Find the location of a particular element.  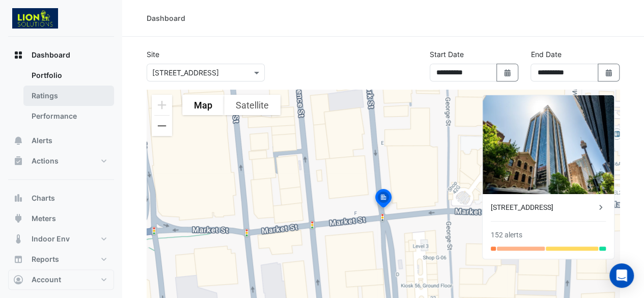

img: Company Logo is located at coordinates (35, 18).